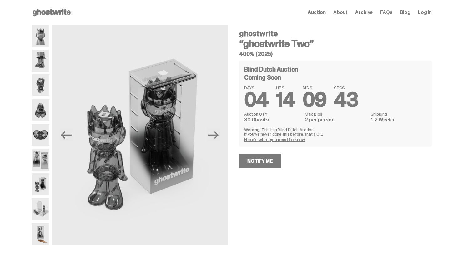 The height and width of the screenshot is (257, 468). I want to click on span: About, so click(340, 12).